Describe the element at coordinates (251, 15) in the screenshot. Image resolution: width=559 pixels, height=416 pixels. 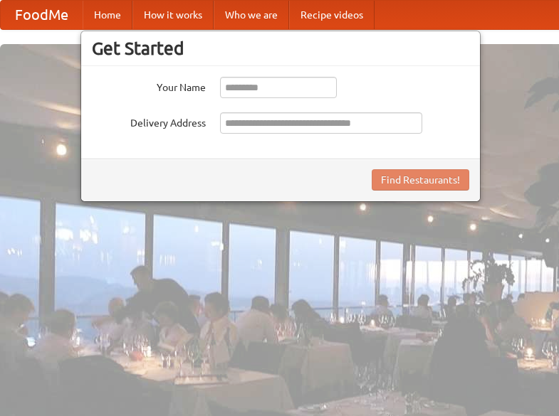
I see `a: Who we are` at that location.